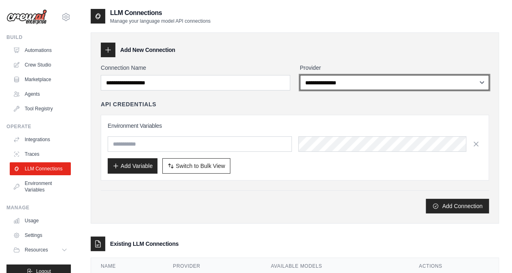 Image resolution: width=512 pixels, height=273 pixels. What do you see at coordinates (132, 166) in the screenshot?
I see `button: Add Variable` at bounding box center [132, 166].